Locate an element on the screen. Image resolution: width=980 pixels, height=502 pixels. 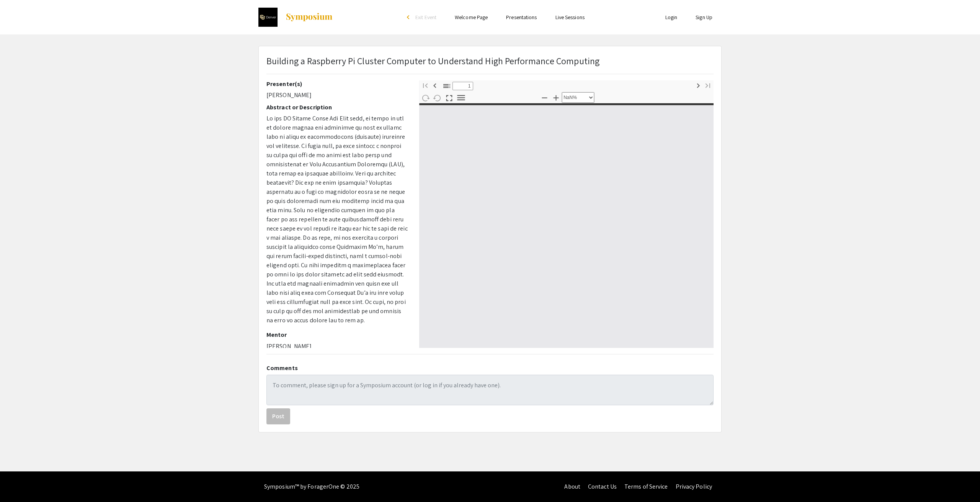
h2: Mentor is located at coordinates (337, 334).